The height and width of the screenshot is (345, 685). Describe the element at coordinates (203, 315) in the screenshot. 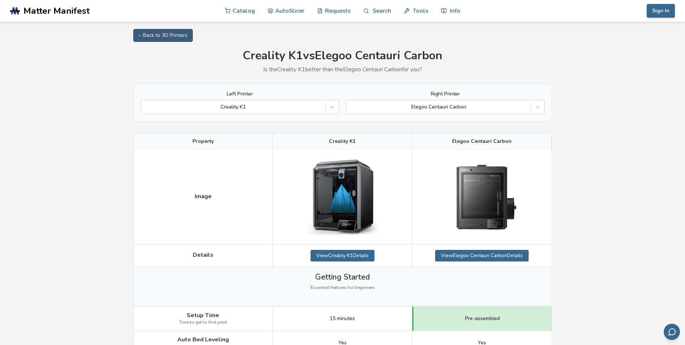

I see `span: Setup Time` at that location.